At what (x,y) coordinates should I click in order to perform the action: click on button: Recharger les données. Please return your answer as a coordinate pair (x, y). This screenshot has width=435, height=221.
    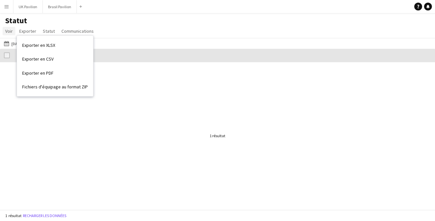
    Looking at the image, I should click on (44, 215).